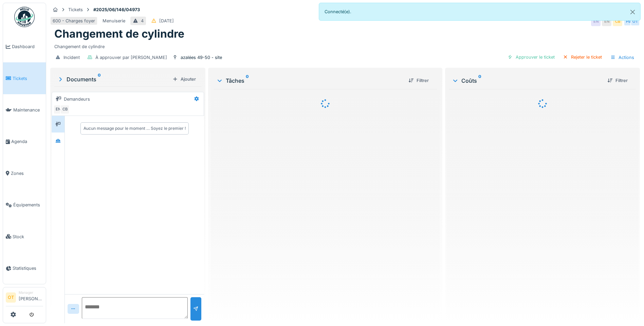 The height and width of the screenshot is (326, 644). I want to click on div: 600 - Charges foyer, so click(74, 21).